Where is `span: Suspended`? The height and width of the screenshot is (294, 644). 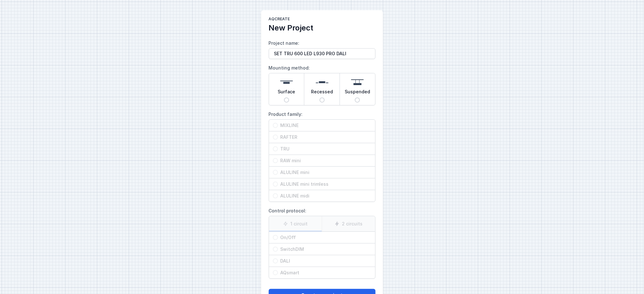
span: Suspended is located at coordinates (357, 93).